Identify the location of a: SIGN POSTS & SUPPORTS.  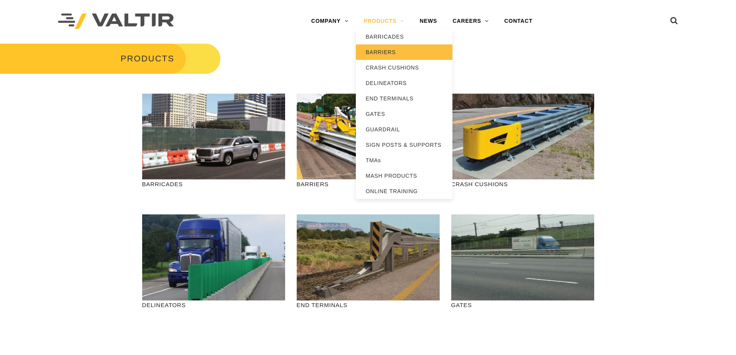
(404, 145).